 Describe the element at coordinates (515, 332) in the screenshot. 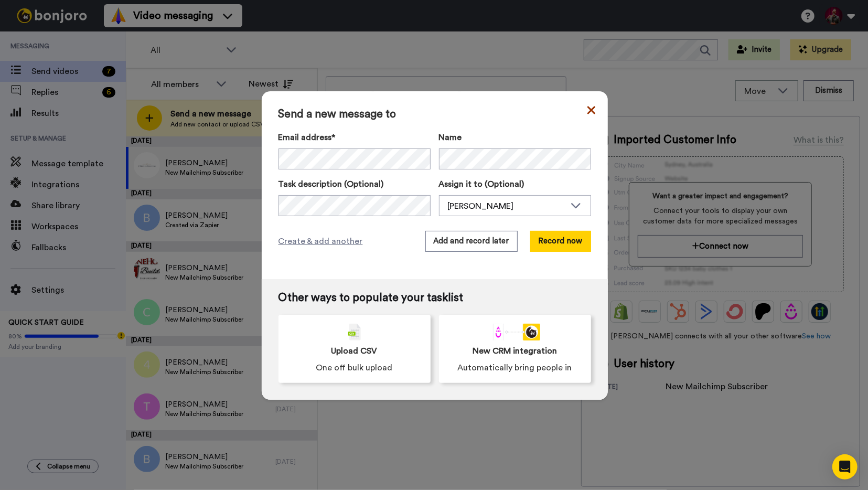

I see `div: animation` at that location.